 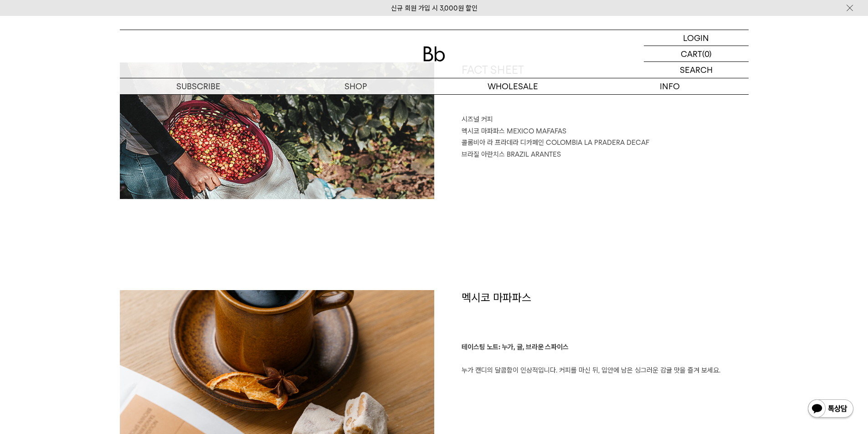 What do you see at coordinates (696, 38) in the screenshot?
I see `p: LOGIN` at bounding box center [696, 38].